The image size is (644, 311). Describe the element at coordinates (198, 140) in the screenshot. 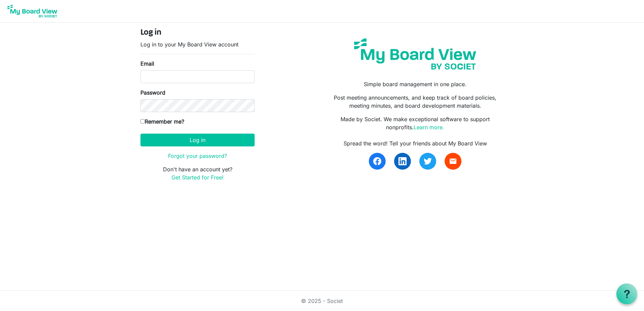

I see `button: Log in` at that location.